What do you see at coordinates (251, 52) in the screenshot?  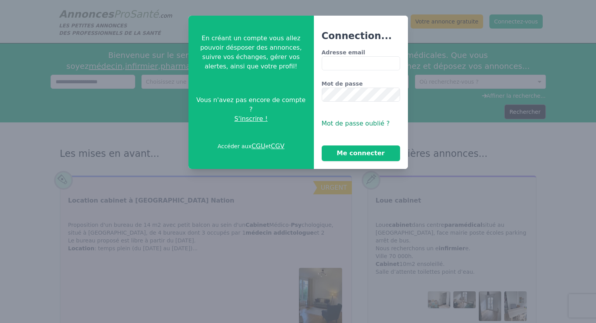 I see `p: En créant un compte vous allez pouvoir désposer des annonces, suivre vos échanges, gérer vos aler...` at bounding box center [251, 52].